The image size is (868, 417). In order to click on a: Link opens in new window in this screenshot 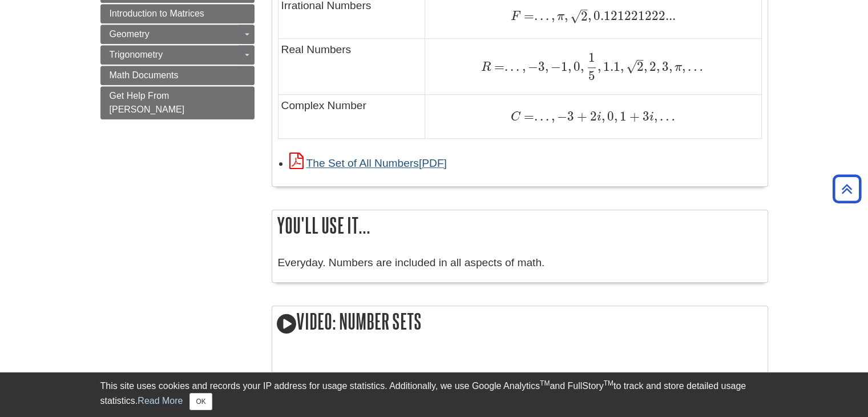, I will do `click(368, 163)`.